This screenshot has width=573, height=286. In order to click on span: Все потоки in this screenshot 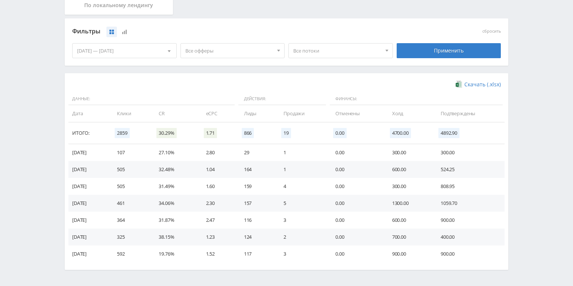, I will do `click(337, 51)`.